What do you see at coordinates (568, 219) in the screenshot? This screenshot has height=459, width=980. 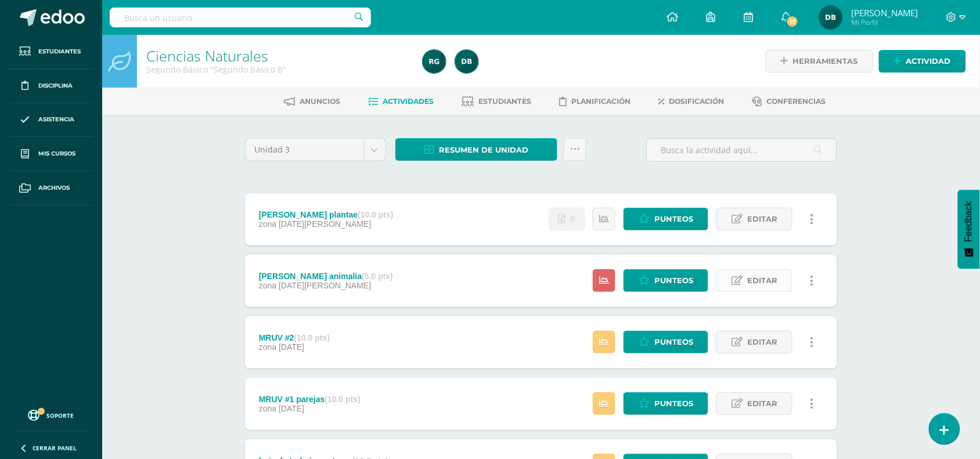 I see `a: No se han realizado entregas` at bounding box center [568, 219].